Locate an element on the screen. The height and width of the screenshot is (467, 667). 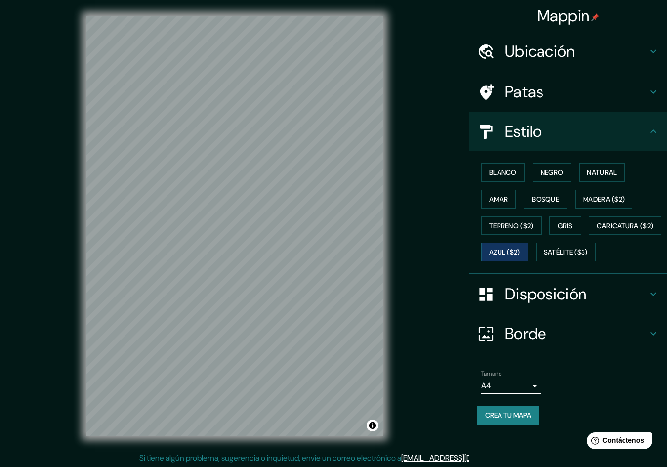
div: Disposición is located at coordinates (569, 294).